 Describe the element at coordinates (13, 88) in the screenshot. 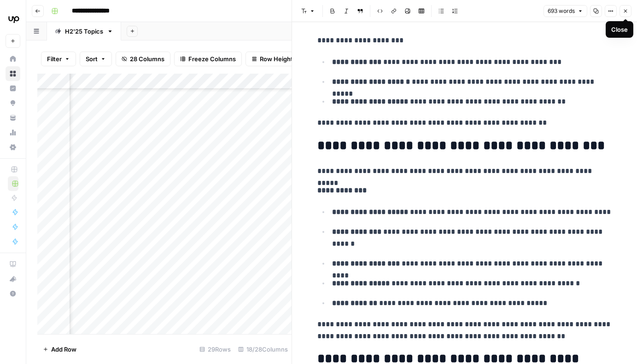

I see `a: Insights` at that location.